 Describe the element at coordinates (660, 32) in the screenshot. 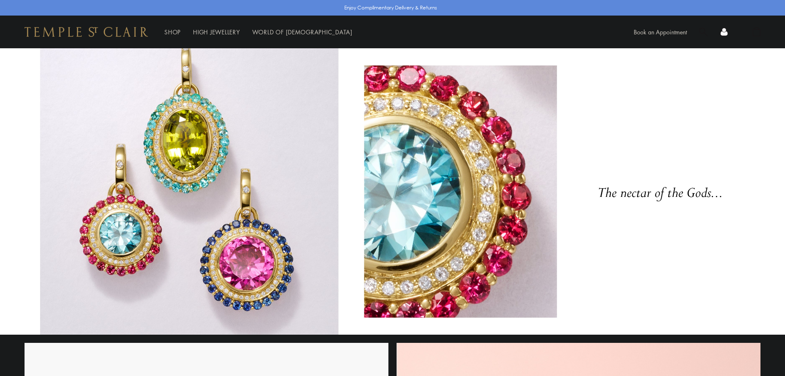

I see `a: Book an Appointment` at that location.